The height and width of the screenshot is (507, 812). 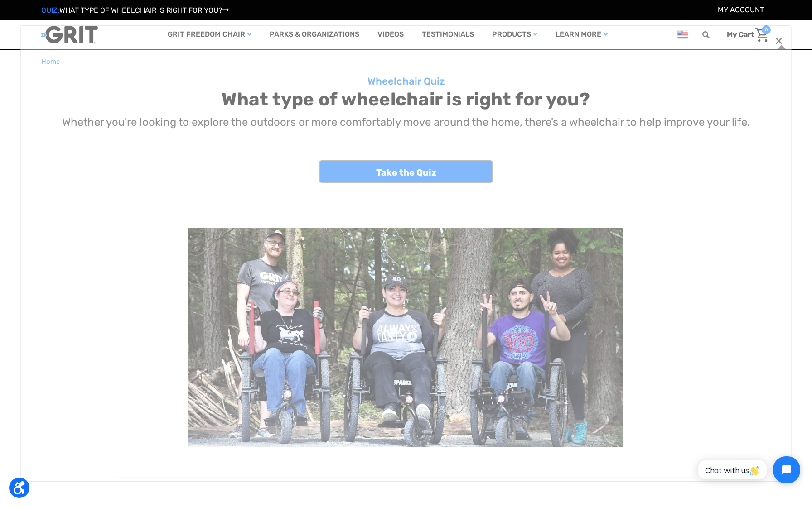 What do you see at coordinates (515, 35) in the screenshot?
I see `a: Products` at bounding box center [515, 35].